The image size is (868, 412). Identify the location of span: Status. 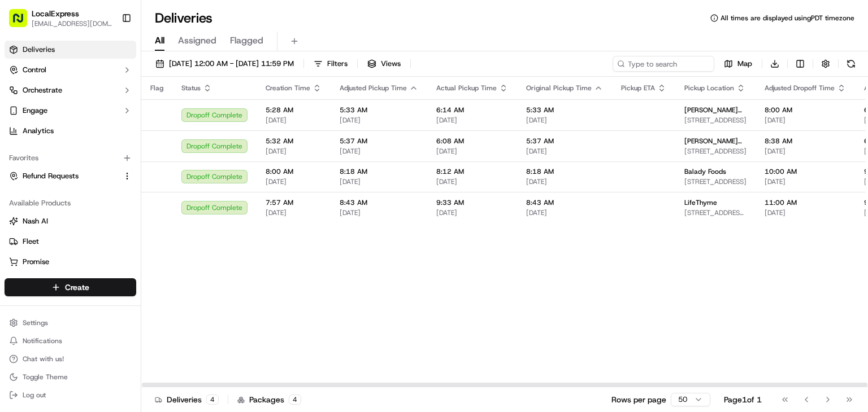
(191, 88).